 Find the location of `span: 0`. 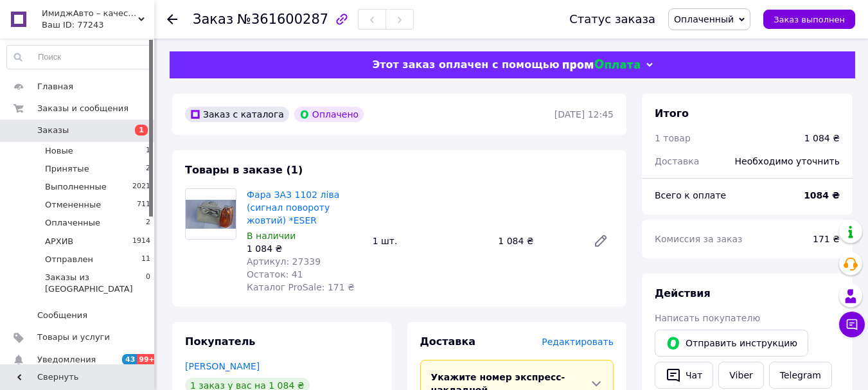

span: 0 is located at coordinates (148, 284).